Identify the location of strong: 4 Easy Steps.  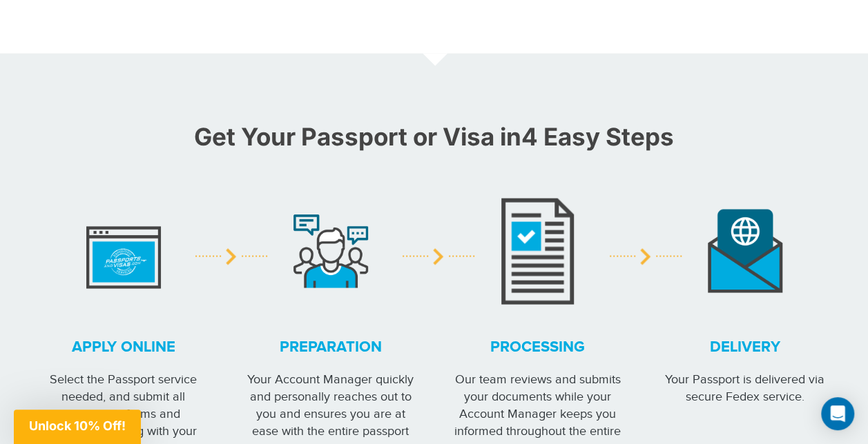
(597, 137).